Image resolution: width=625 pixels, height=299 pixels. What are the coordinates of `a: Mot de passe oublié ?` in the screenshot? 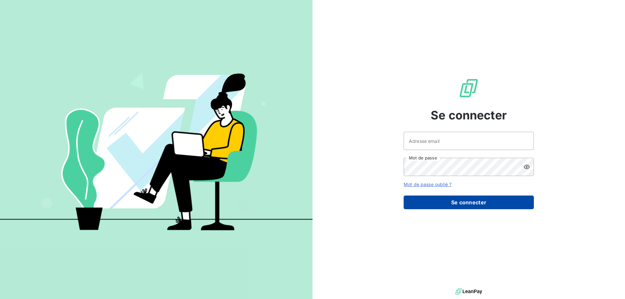 It's located at (428, 184).